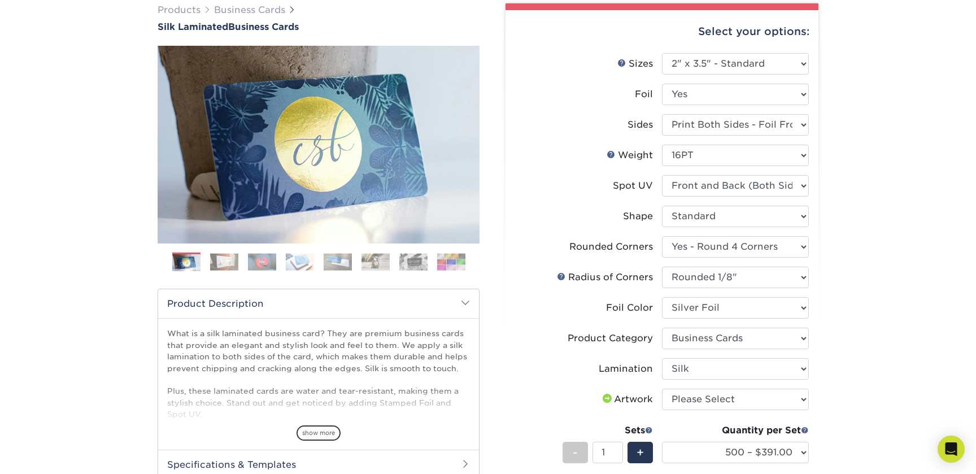 This screenshot has width=976, height=474. I want to click on div: Sides, so click(640, 125).